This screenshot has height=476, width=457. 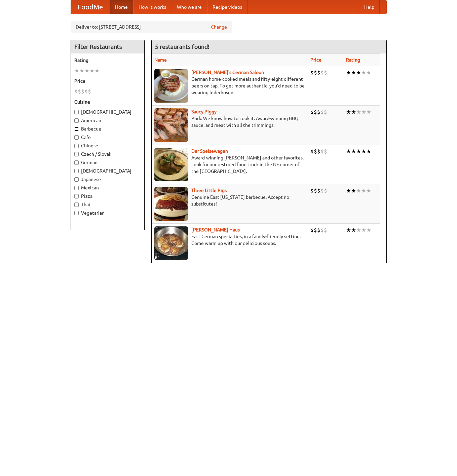 What do you see at coordinates (76, 154) in the screenshot?
I see `input: Czech / Slovak` at bounding box center [76, 154].